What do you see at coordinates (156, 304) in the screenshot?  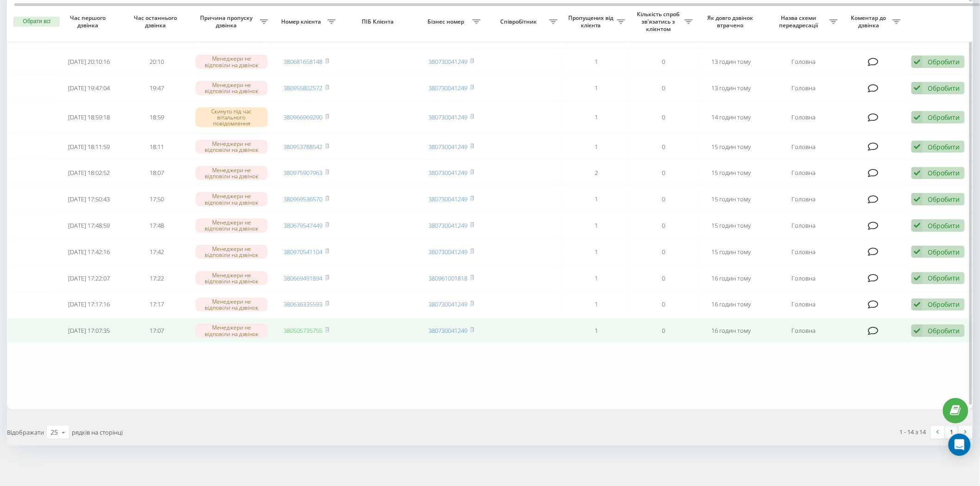 I see `td: 17:17` at bounding box center [156, 304].